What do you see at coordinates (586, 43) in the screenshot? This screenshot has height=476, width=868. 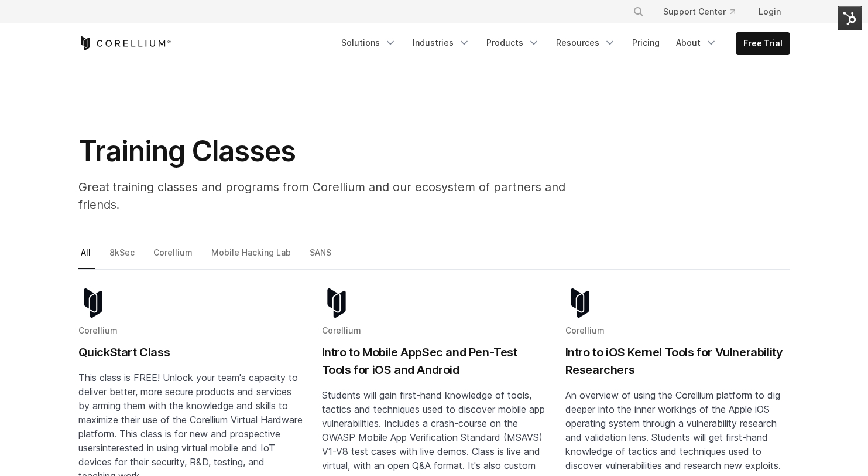 I see `a: Resources` at bounding box center [586, 43].